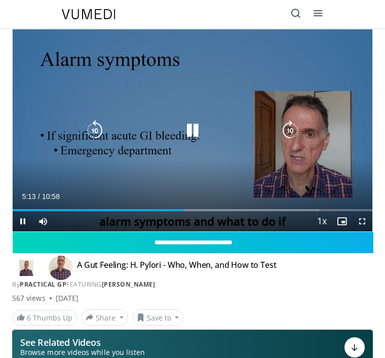  What do you see at coordinates (192, 130) in the screenshot?
I see `video-js: Video Player` at bounding box center [192, 130].